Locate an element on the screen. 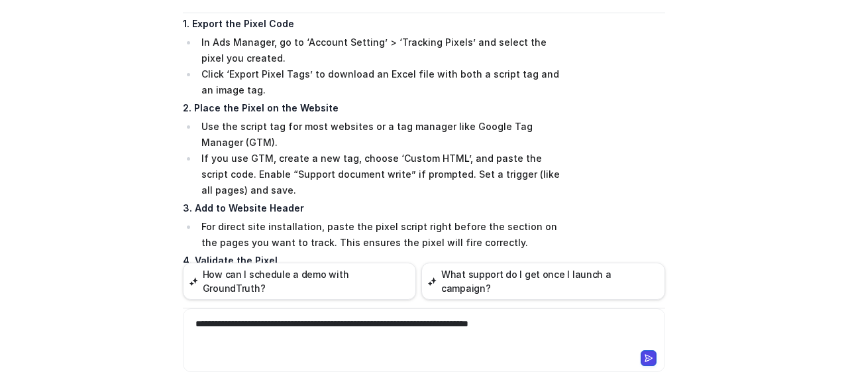  li: If you use GTM, create a new tag, choose ‘Custom HTML’, and paste the script code. Enable “Suppor... is located at coordinates (384, 174).